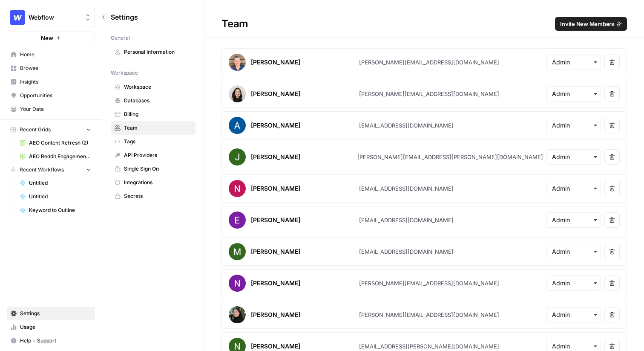 This screenshot has height=351, width=644. Describe the element at coordinates (42, 169) in the screenshot. I see `span: Recent Workflows` at that location.